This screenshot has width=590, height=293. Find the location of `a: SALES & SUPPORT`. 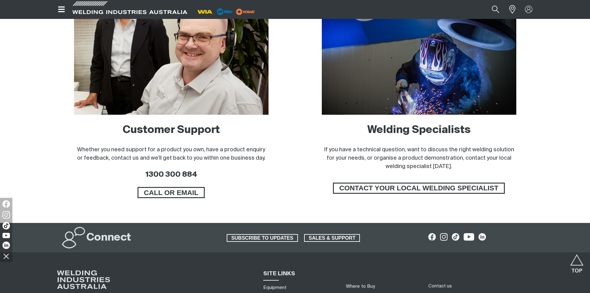

a: SALES & SUPPORT is located at coordinates (332, 238).